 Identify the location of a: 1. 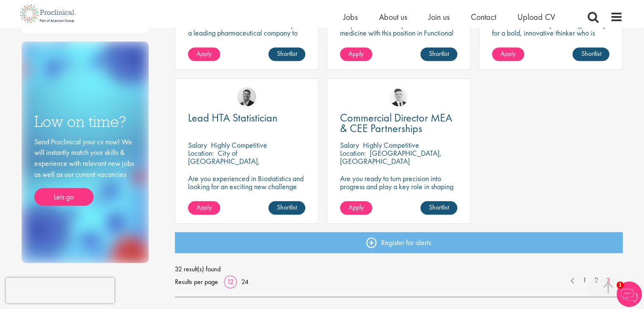
(584, 280).